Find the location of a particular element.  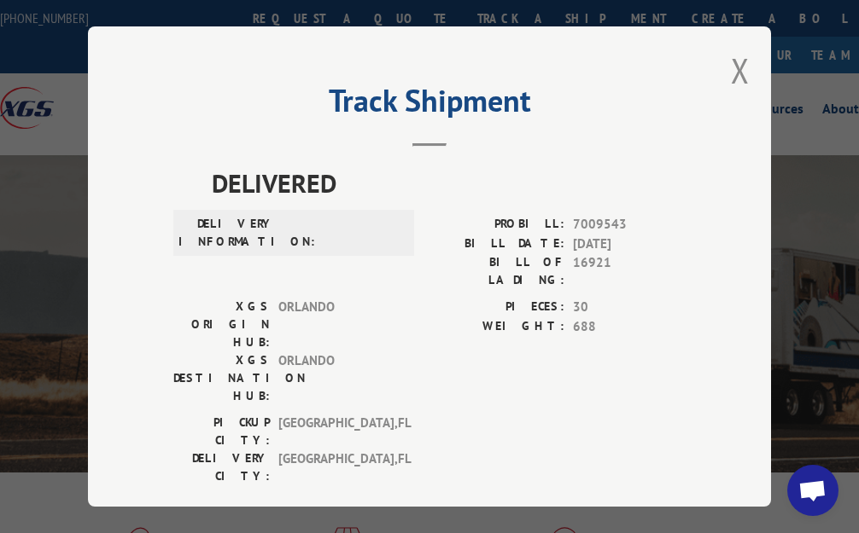

label: WEIGHT: is located at coordinates (497, 327).